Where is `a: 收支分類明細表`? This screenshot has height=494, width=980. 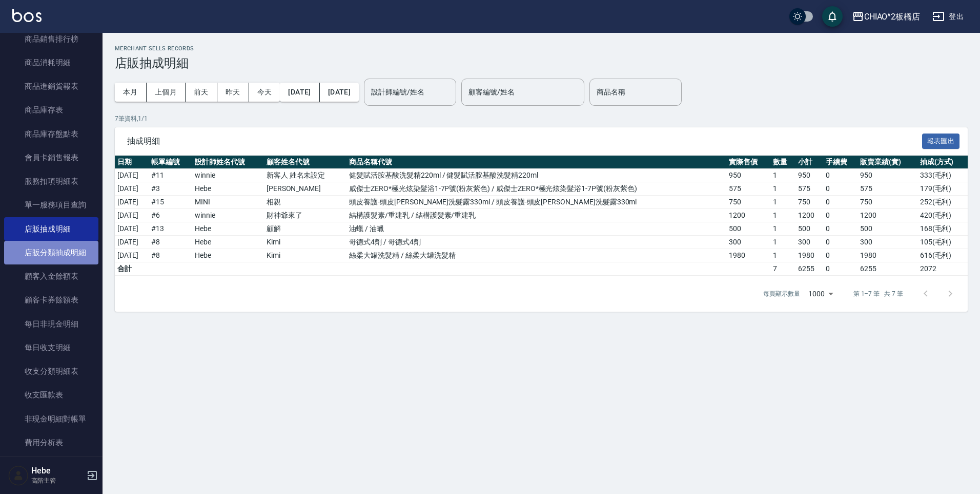
a: 收支分類明細表 is located at coordinates (51, 371).